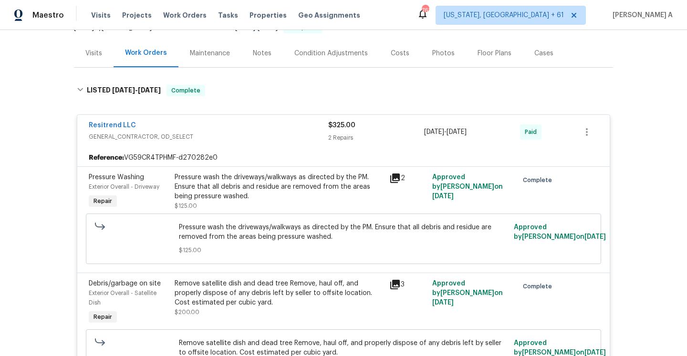 The height and width of the screenshot is (356, 687). Describe the element at coordinates (408, 178) in the screenshot. I see `div: 2` at that location.